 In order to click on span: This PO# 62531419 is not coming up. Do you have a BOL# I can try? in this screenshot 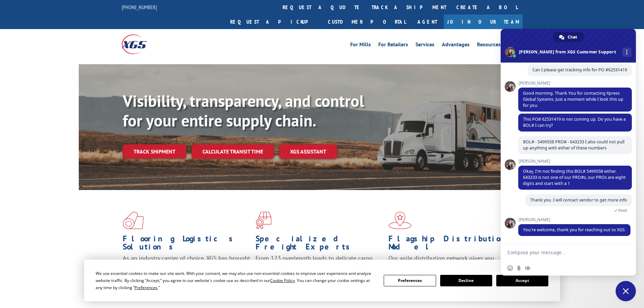, I will do `click(574, 122)`.